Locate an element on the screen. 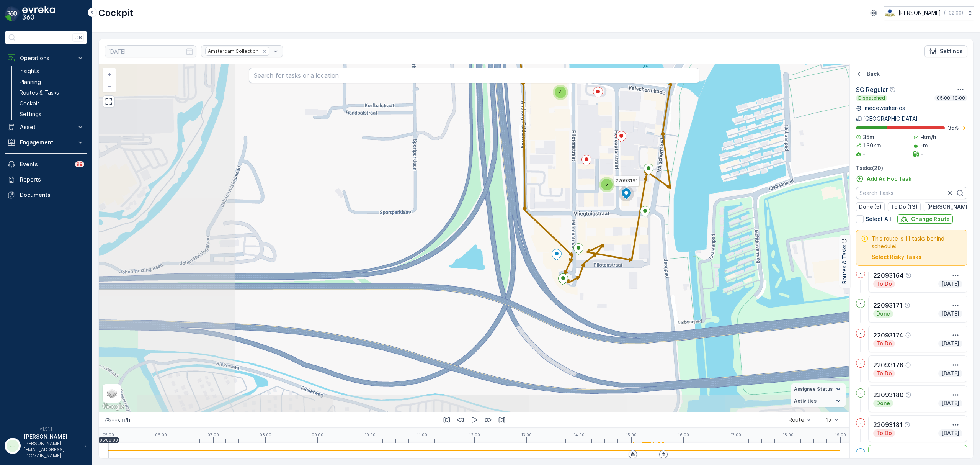 Image resolution: width=980 pixels, height=465 pixels. button: Select Risky Tasks is located at coordinates (896, 256).